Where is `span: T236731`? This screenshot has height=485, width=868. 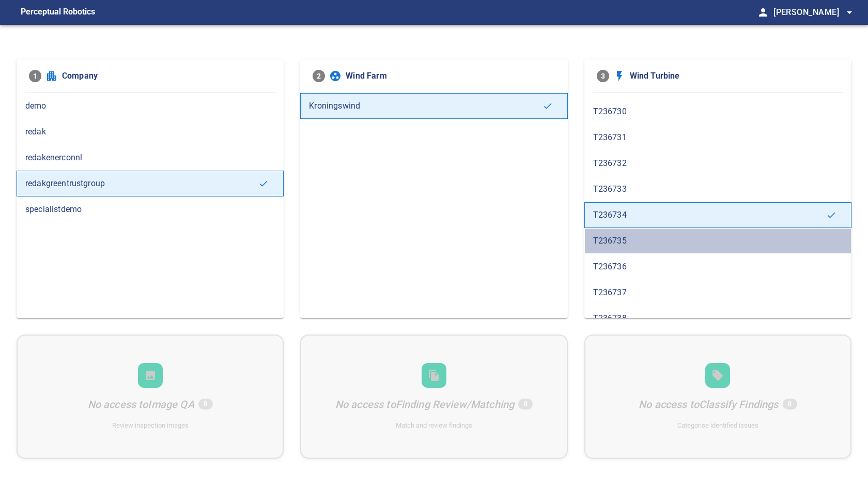 span: T236731 is located at coordinates (718, 137).